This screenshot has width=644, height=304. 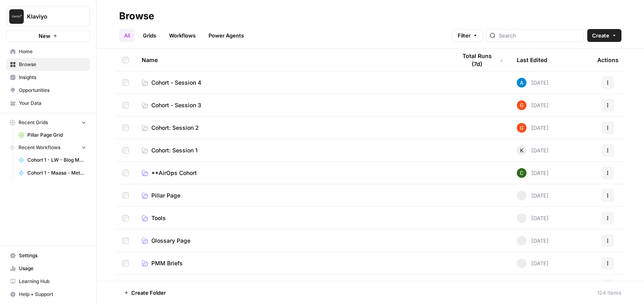 I want to click on button: Help + Support, so click(x=48, y=294).